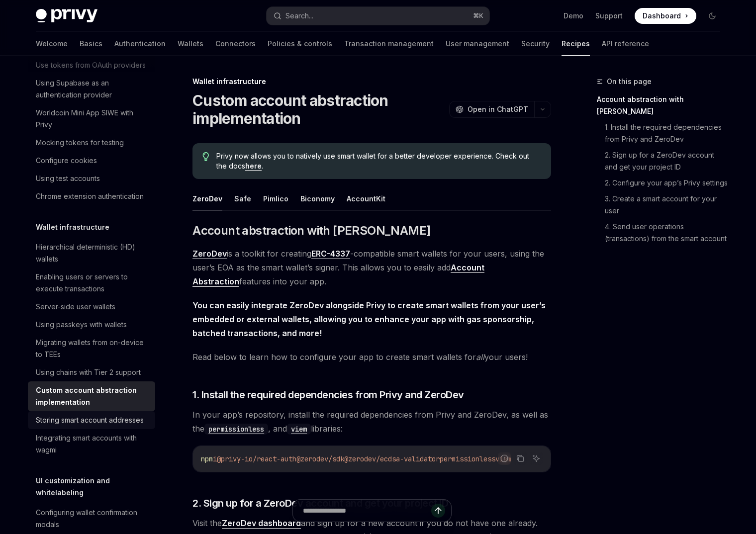  What do you see at coordinates (369, 320) in the screenshot?
I see `strong: You can easily integrate ZeroDev alongside Privy to create smart wallets from your user’s embedde...` at bounding box center [369, 320].